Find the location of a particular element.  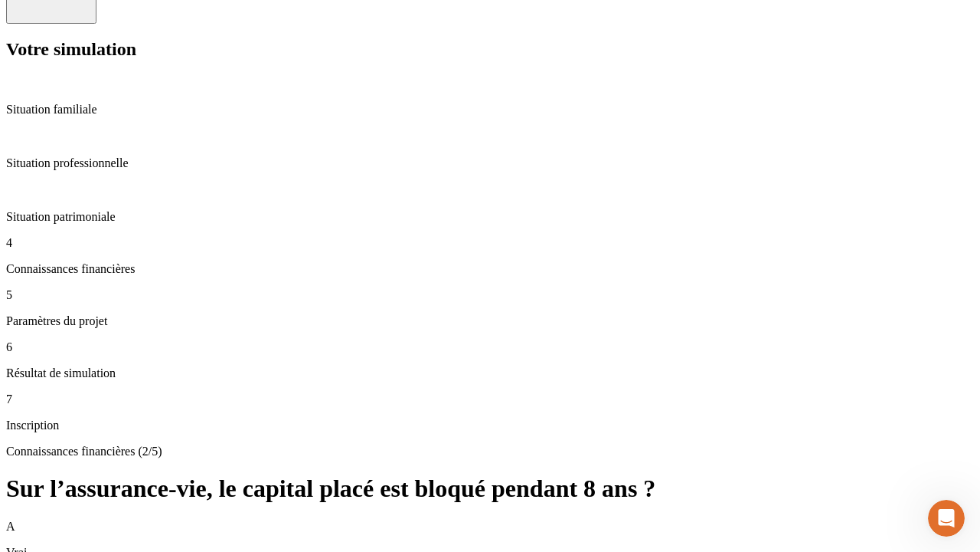

p: 5 is located at coordinates (490, 295).